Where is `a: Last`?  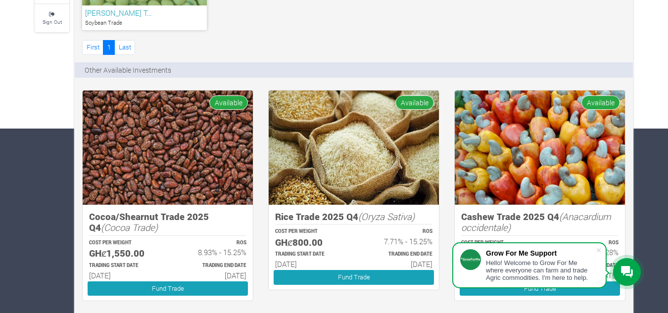
a: Last is located at coordinates (125, 47).